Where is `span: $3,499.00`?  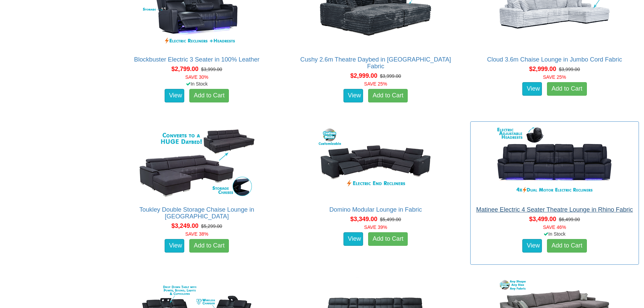 span: $3,499.00 is located at coordinates (543, 219).